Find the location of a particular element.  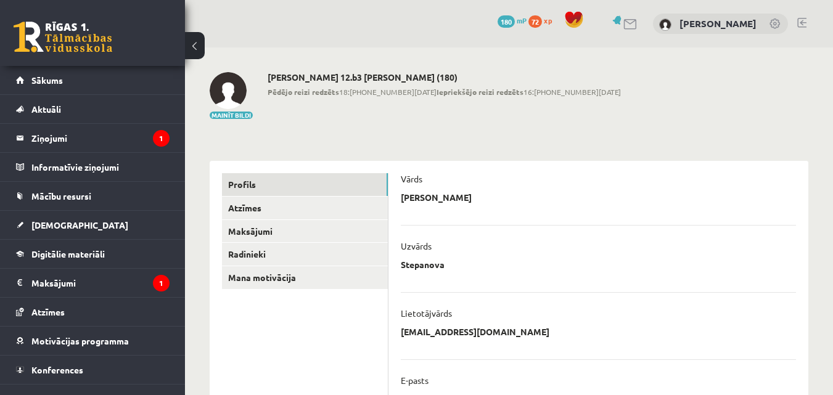

a: 72 xp is located at coordinates (543, 20).